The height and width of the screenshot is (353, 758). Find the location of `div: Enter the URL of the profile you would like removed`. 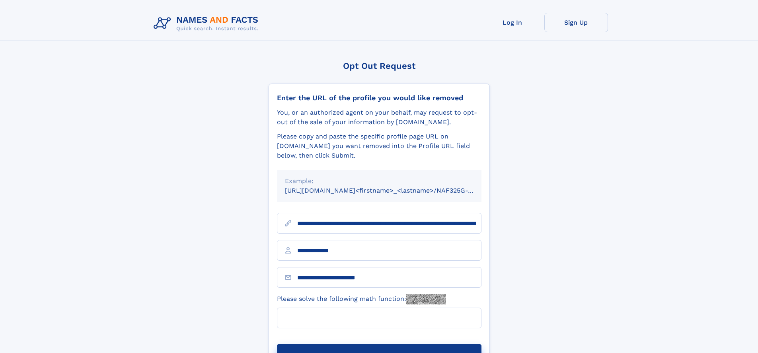

div: Enter the URL of the profile you would like removed is located at coordinates (379, 98).